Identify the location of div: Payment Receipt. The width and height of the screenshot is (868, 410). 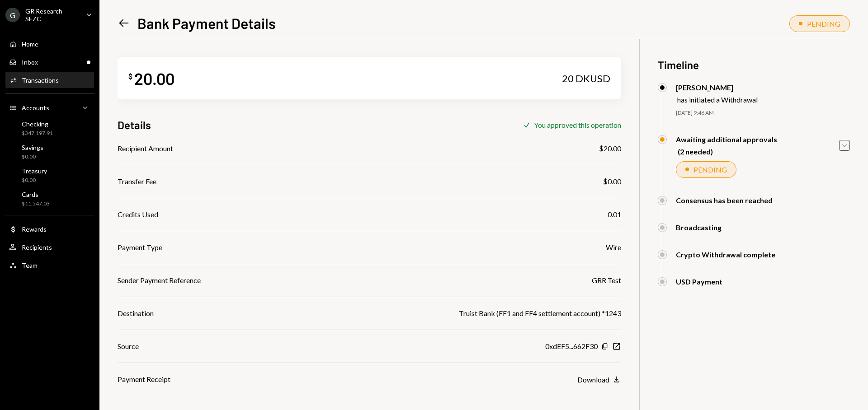
(144, 380).